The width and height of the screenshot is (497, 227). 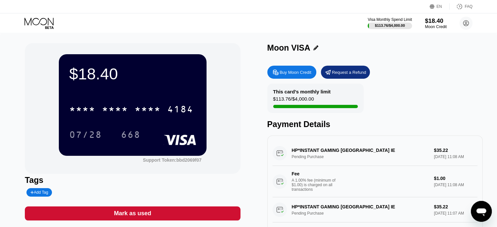 What do you see at coordinates (436, 27) in the screenshot?
I see `div: Moon Credit` at bounding box center [436, 27].